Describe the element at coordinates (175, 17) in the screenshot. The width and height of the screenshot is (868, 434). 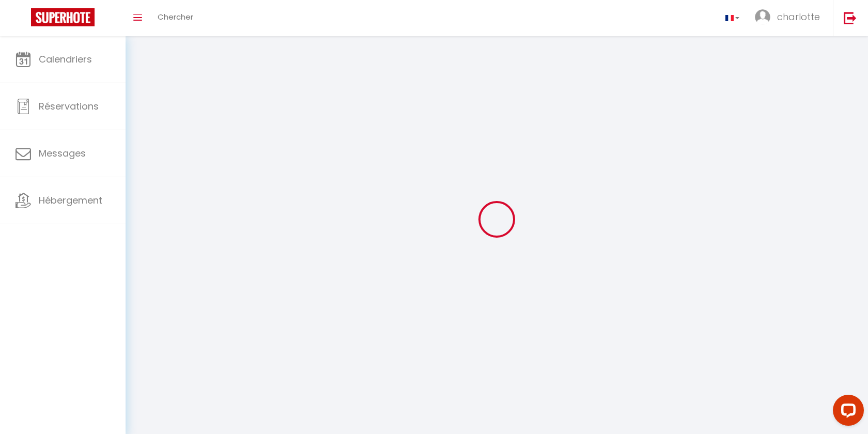
I see `span: Chercher` at that location.